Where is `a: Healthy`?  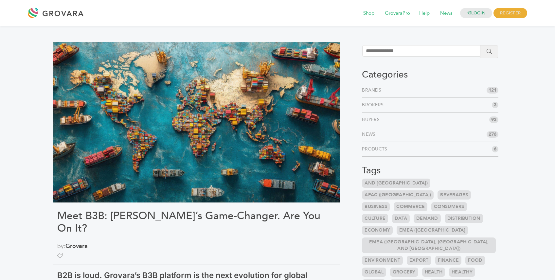
a: Healthy is located at coordinates (462, 272).